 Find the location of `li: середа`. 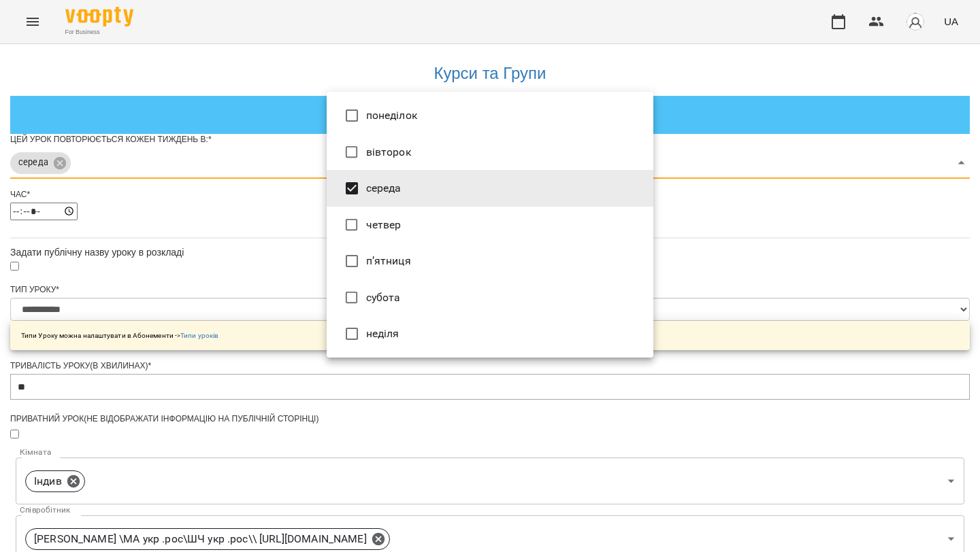

li: середа is located at coordinates (490, 188).